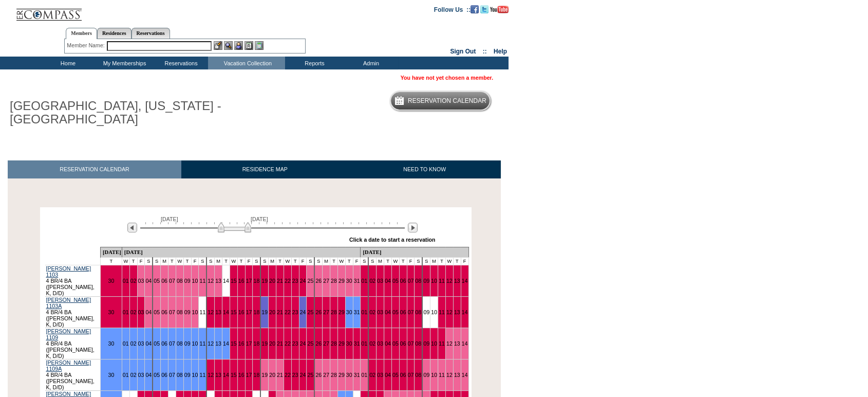  What do you see at coordinates (228, 45) in the screenshot?
I see `img: View` at bounding box center [228, 45].